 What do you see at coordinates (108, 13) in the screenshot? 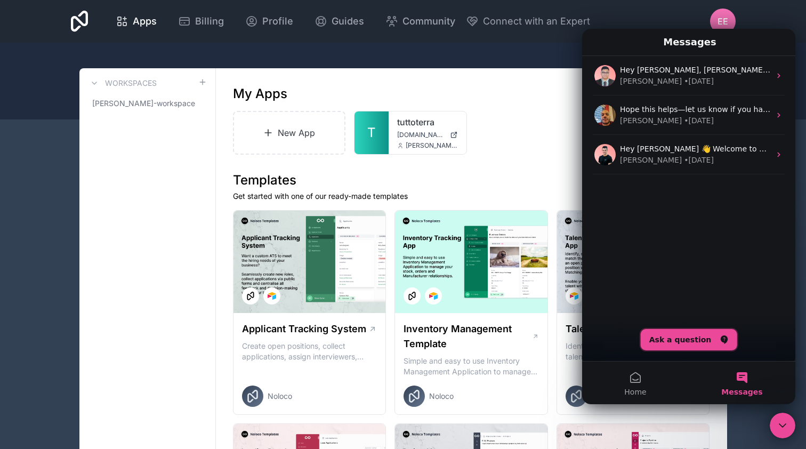
I see `h1: Messages` at bounding box center [108, 13].